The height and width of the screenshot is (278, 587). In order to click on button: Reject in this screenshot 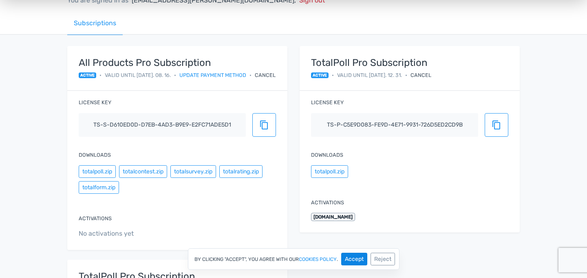, I will do `click(383, 259)`.